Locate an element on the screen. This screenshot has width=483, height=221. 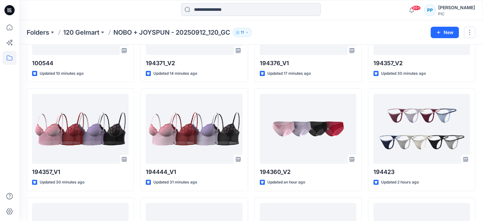
p: NOBO + JOYSPUN - 20250912_120_GC is located at coordinates (172, 32).